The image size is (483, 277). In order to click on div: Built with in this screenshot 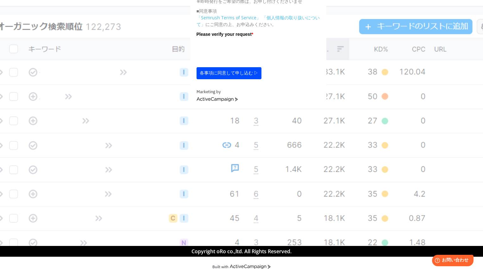, I will do `click(221, 266)`.